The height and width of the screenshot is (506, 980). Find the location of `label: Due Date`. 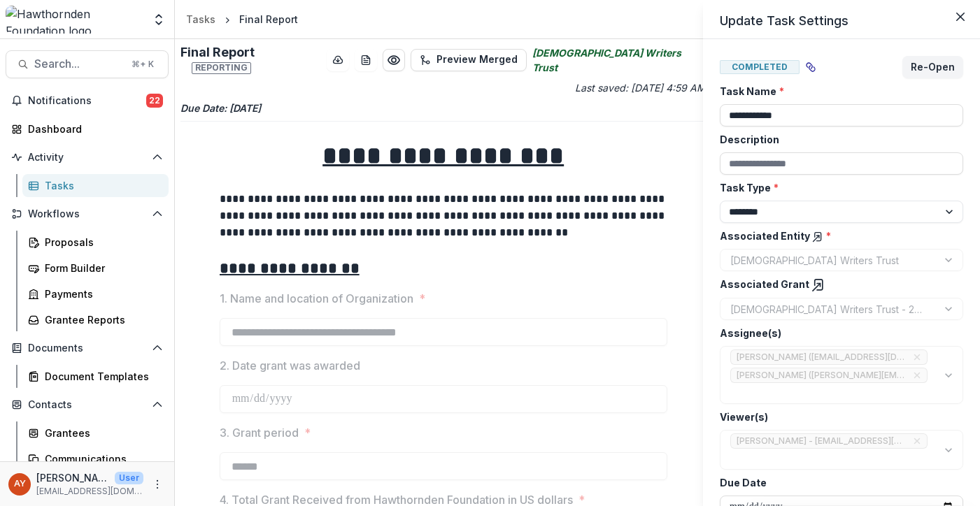

label: Due Date is located at coordinates (838, 482).